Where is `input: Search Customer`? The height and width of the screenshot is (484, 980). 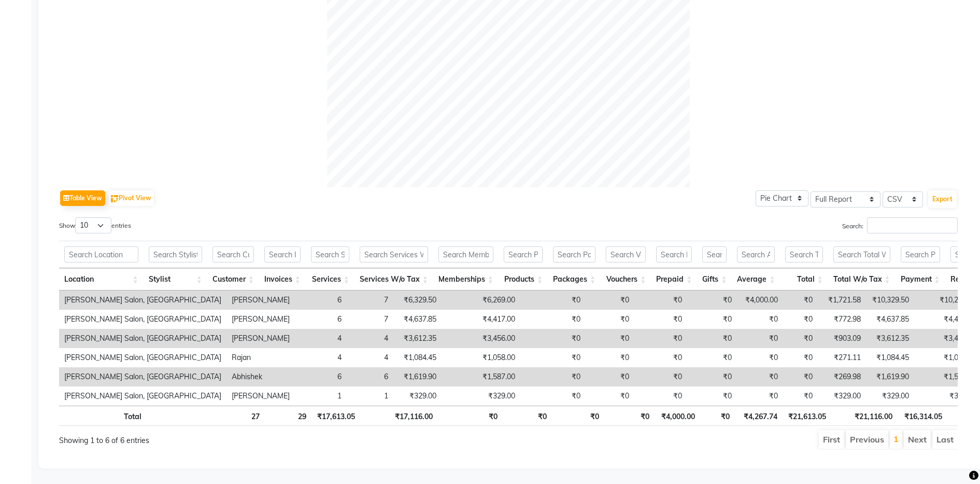
input: Search Customer is located at coordinates (233, 254).